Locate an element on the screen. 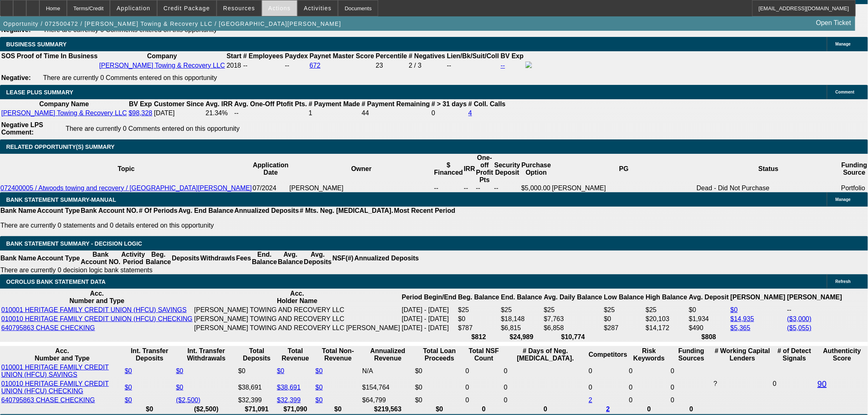 Image resolution: width=868 pixels, height=415 pixels. th: High Balance is located at coordinates (666, 298).